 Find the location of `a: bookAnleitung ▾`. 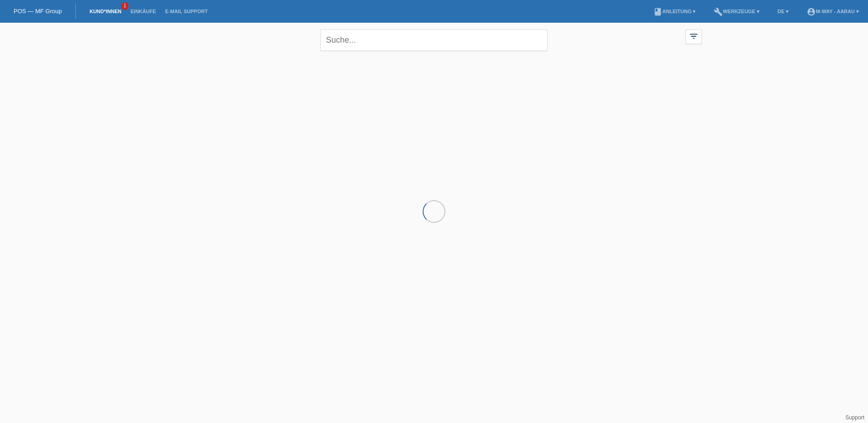

a: bookAnleitung ▾ is located at coordinates (674, 11).